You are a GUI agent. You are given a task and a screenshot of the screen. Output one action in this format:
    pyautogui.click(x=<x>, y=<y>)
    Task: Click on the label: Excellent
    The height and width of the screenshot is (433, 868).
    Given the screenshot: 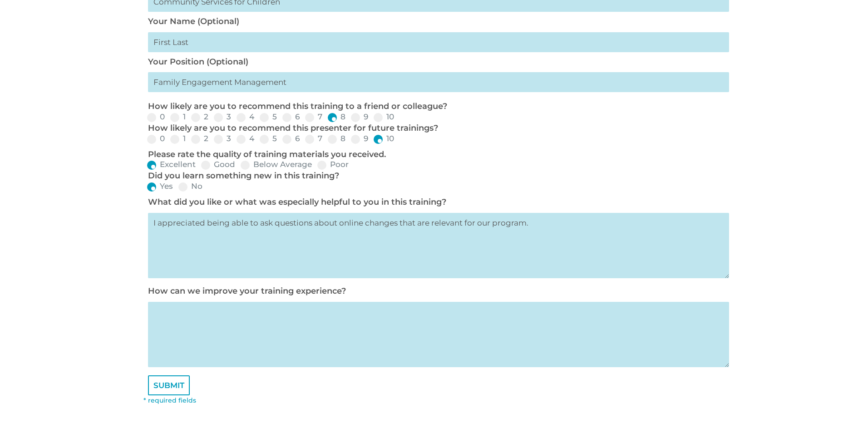 What is the action you would take?
    pyautogui.click(x=171, y=165)
    